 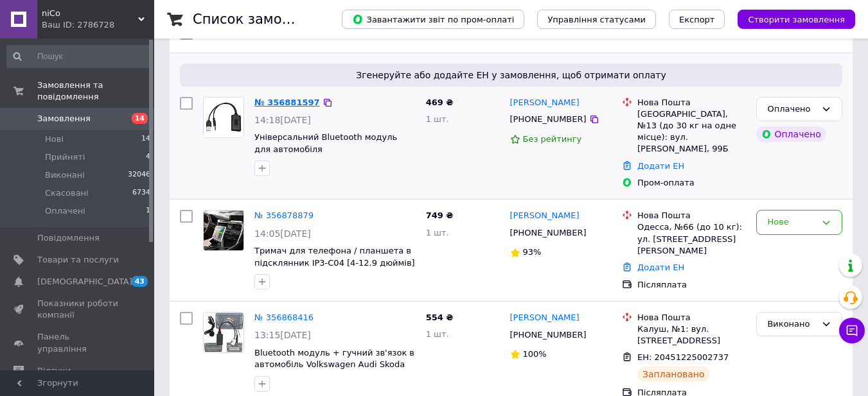 What do you see at coordinates (596, 20) in the screenshot?
I see `button: Управління статусами` at bounding box center [596, 20].